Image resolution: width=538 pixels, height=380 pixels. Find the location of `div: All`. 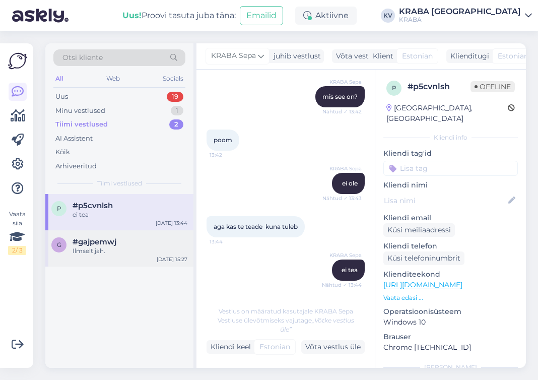

div: All is located at coordinates (59, 79).